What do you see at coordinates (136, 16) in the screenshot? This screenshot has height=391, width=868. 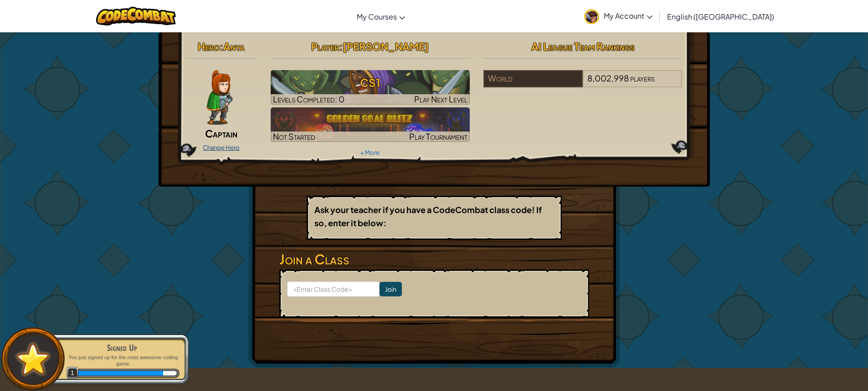 I see `img: CodeCombat logo` at bounding box center [136, 16].